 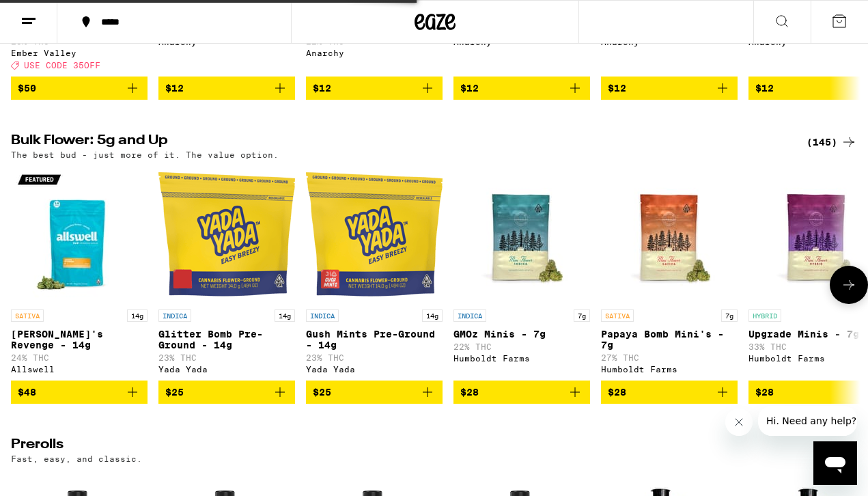 What do you see at coordinates (522, 234) in the screenshot?
I see `img: Humboldt Farms - GMOz Minis - 7g` at bounding box center [522, 234].